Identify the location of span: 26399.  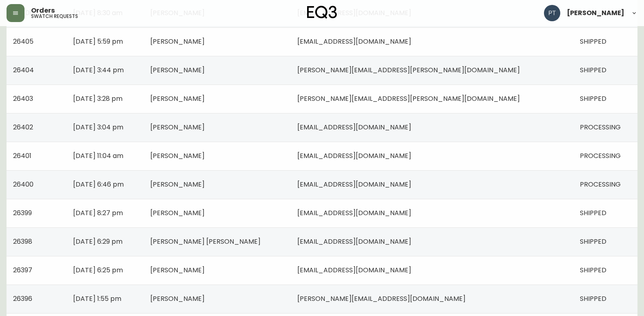
(22, 213).